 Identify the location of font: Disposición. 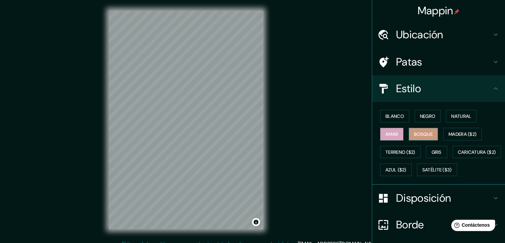
(424, 198).